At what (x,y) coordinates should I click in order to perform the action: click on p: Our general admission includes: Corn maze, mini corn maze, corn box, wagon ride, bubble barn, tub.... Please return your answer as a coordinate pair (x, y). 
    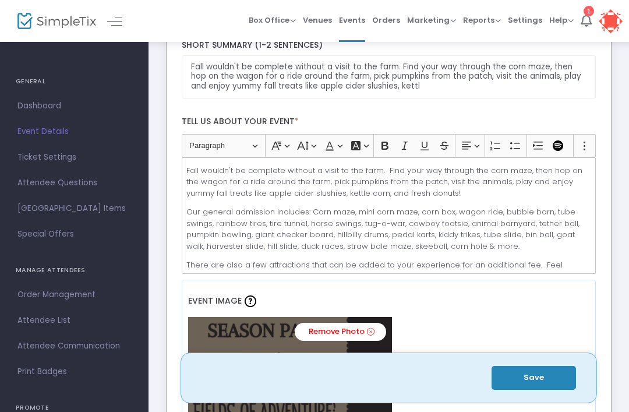
    Looking at the image, I should click on (389, 229).